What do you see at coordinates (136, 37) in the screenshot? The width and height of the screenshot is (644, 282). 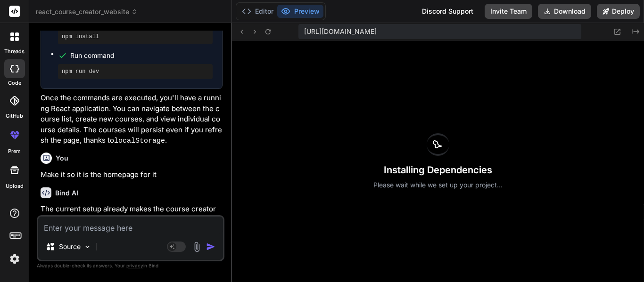 I see `pre: npm install` at bounding box center [136, 37].